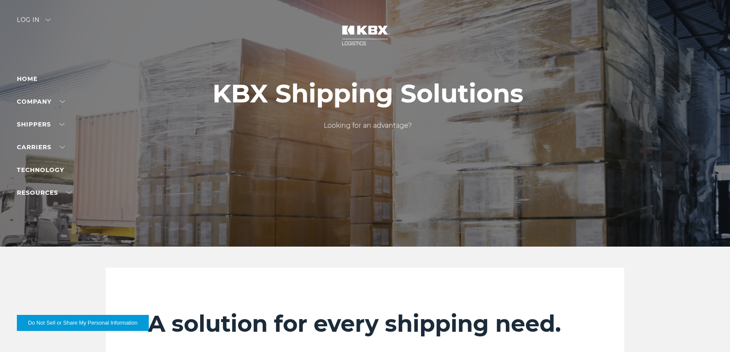  I want to click on a: RESOURCES, so click(44, 192).